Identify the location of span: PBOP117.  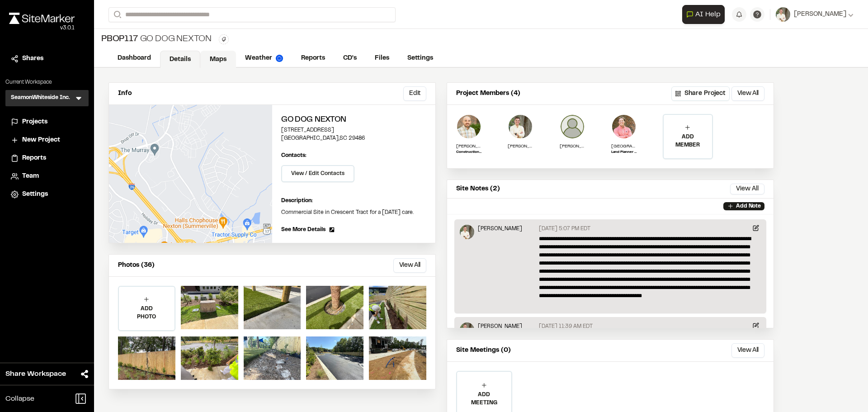
(120, 40).